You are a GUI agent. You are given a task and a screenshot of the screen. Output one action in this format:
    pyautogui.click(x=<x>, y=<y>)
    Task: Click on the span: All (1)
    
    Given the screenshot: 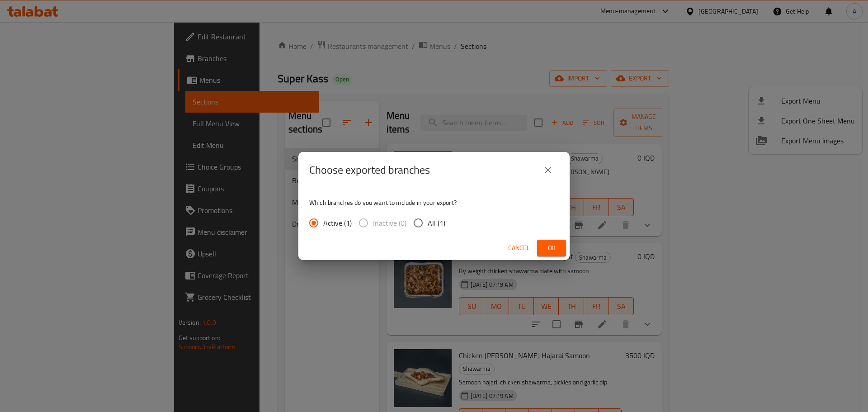 What is the action you would take?
    pyautogui.click(x=437, y=223)
    